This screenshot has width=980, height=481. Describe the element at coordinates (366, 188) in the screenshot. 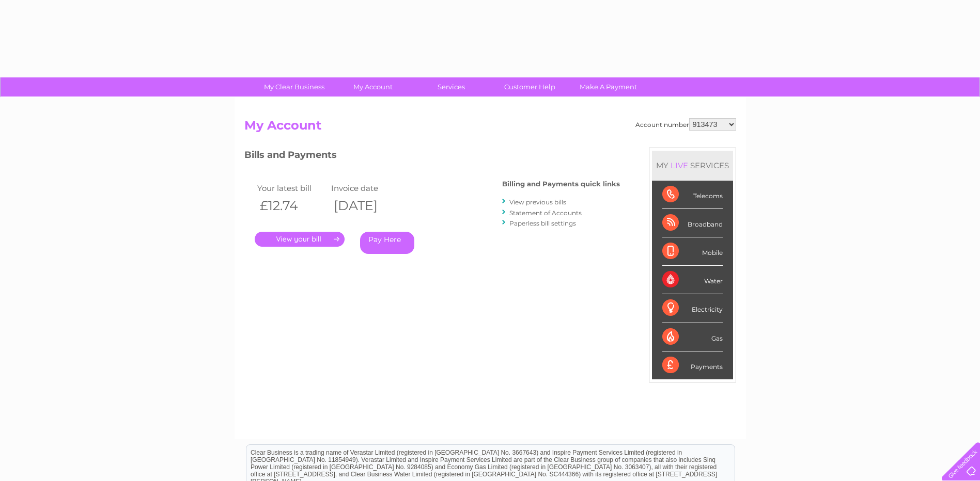

I see `td: Invoice date` at that location.